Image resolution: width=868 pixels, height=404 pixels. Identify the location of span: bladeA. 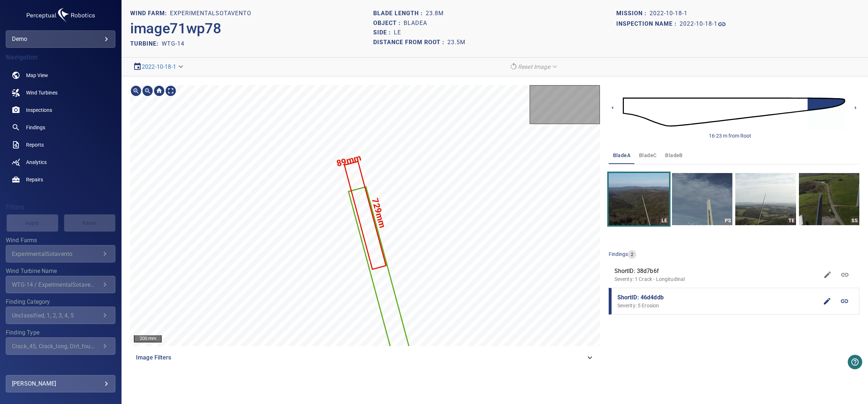
(622, 155).